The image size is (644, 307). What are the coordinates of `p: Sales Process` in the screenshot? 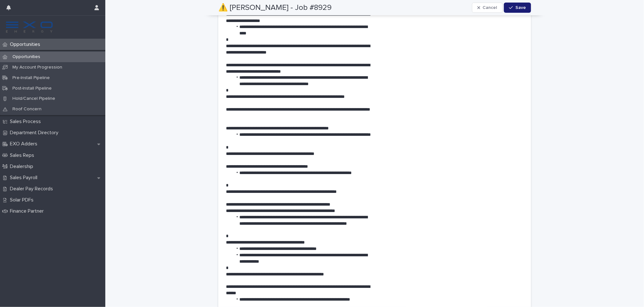 It's located at (27, 121).